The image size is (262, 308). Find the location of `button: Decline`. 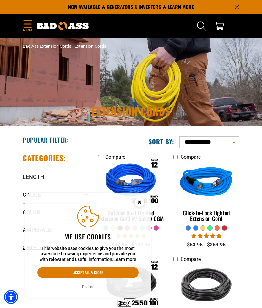

button: Decline is located at coordinates (88, 287).